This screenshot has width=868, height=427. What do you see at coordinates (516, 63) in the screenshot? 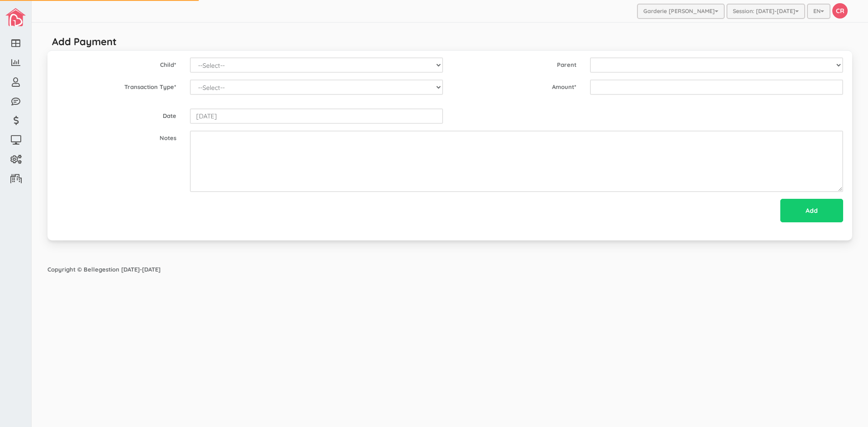
I see `label: Parent` at bounding box center [516, 63].